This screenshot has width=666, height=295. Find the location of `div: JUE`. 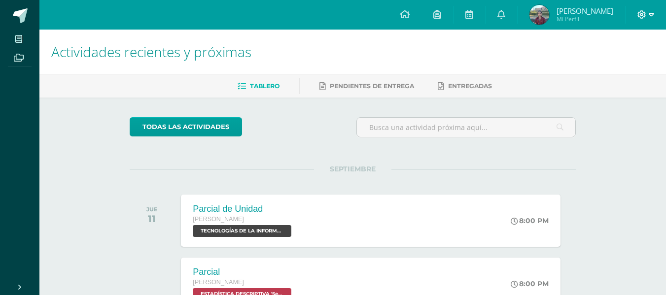

div: JUE is located at coordinates (152, 209).